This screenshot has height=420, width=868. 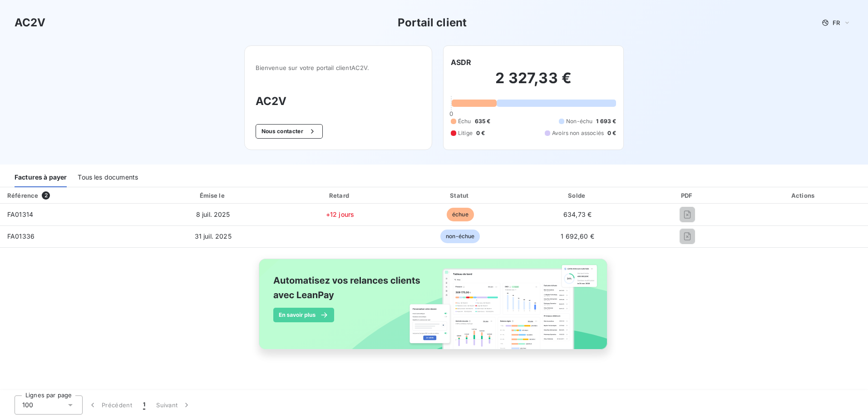 I want to click on span: 31 juil. 2025, so click(x=213, y=236).